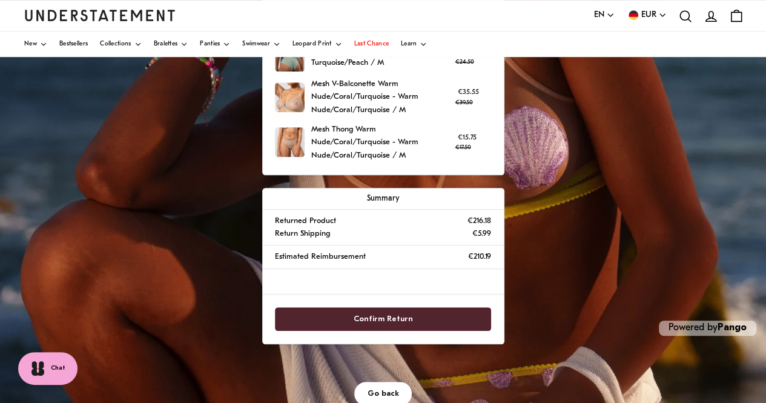  I want to click on button: Confirm Return, so click(383, 318).